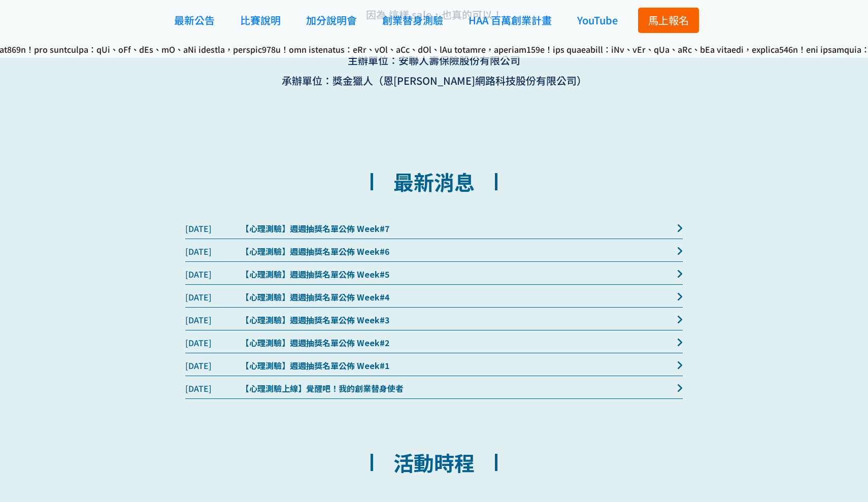  I want to click on span: 最新公告, so click(194, 20).